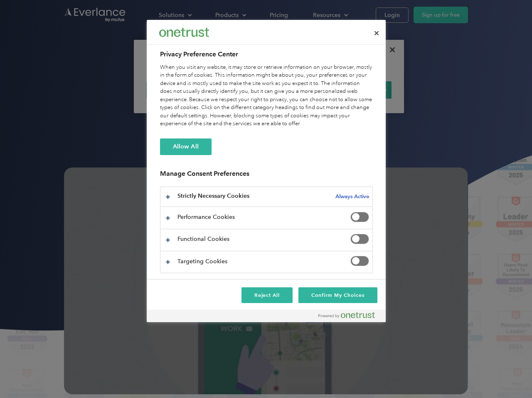 This screenshot has width=532, height=398. Describe the element at coordinates (266, 171) in the screenshot. I see `div: Preference center` at that location.